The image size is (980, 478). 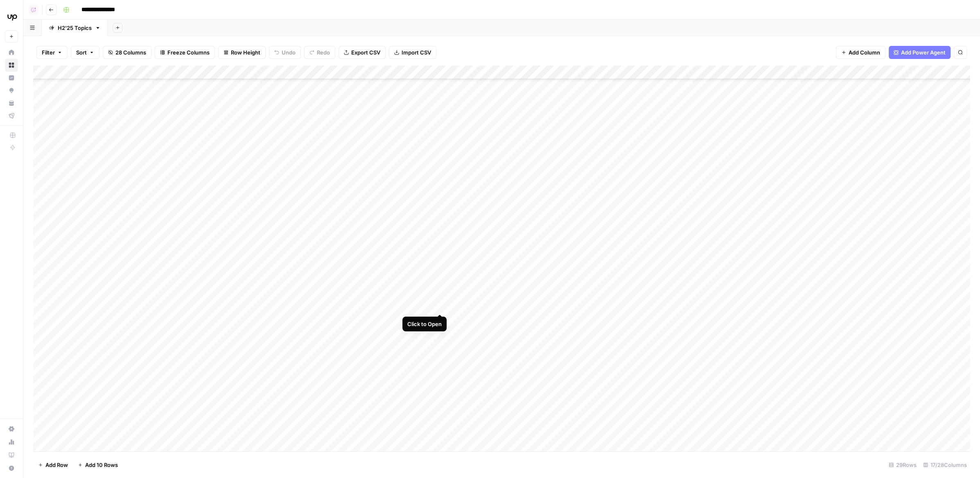 I want to click on a: Insights, so click(x=11, y=78).